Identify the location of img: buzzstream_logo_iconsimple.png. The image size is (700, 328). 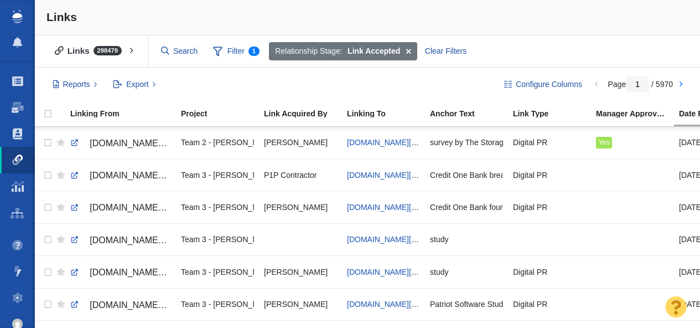
(17, 17).